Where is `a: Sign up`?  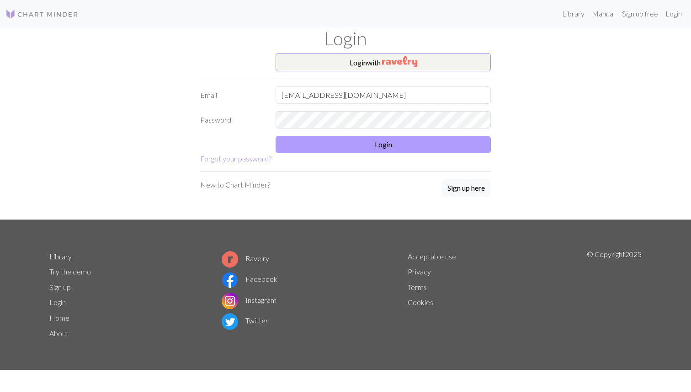
a: Sign up is located at coordinates (60, 287).